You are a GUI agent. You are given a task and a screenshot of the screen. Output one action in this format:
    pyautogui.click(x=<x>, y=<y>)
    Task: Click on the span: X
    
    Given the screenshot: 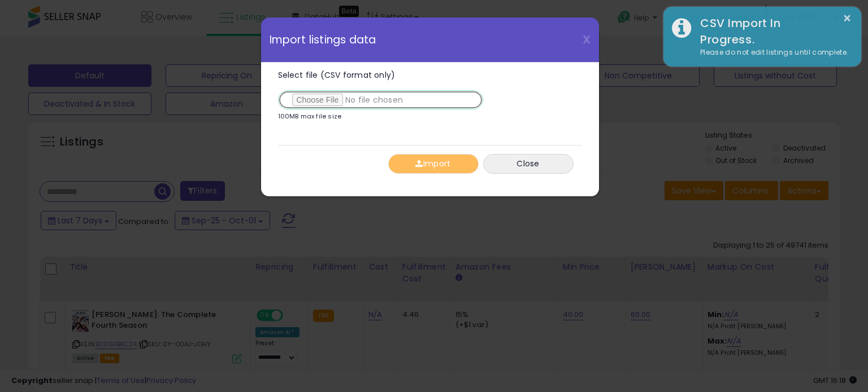 What is the action you would take?
    pyautogui.click(x=587, y=40)
    